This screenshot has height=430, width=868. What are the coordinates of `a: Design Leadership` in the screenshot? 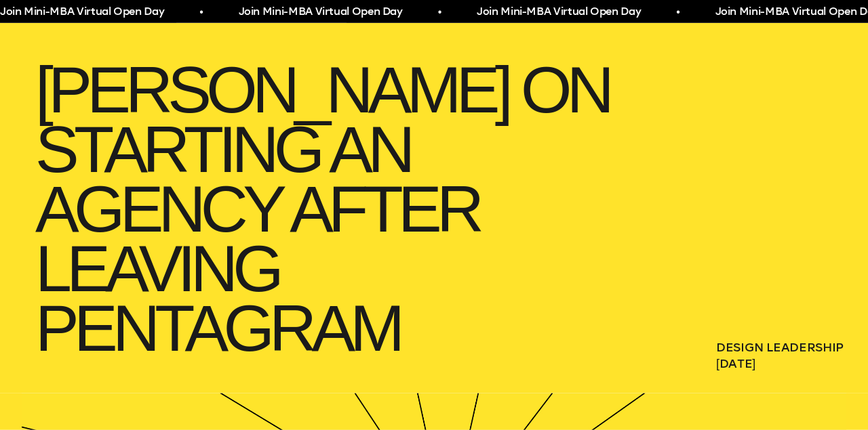 It's located at (781, 348).